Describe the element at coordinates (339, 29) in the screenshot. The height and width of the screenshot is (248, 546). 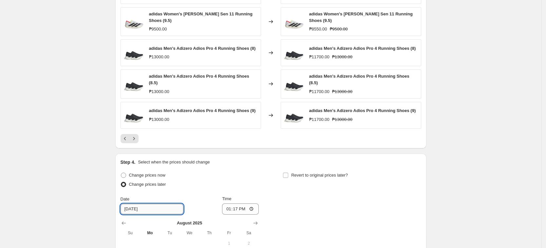
I see `strike: ₱9500.00` at that location.